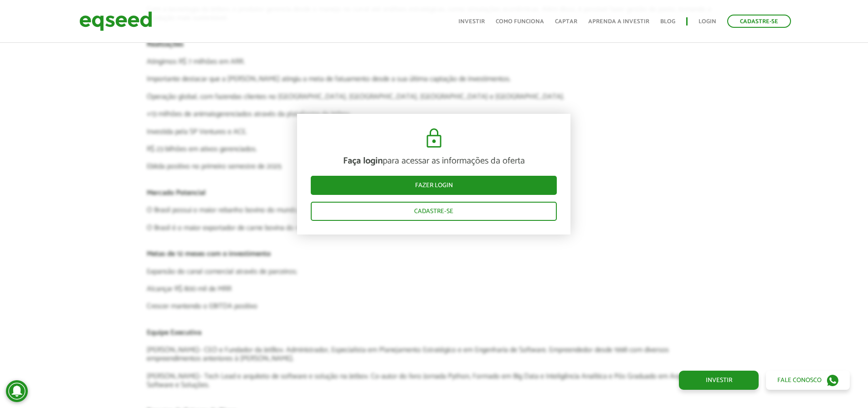  What do you see at coordinates (619, 21) in the screenshot?
I see `a: Aprenda a investir` at bounding box center [619, 21].